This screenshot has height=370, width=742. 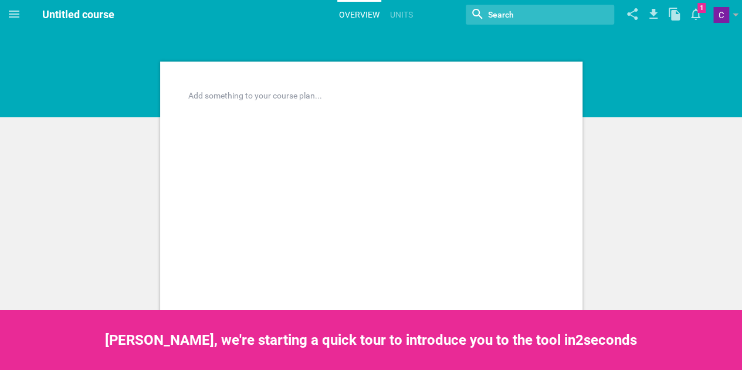 I want to click on span: seconds, so click(x=610, y=340).